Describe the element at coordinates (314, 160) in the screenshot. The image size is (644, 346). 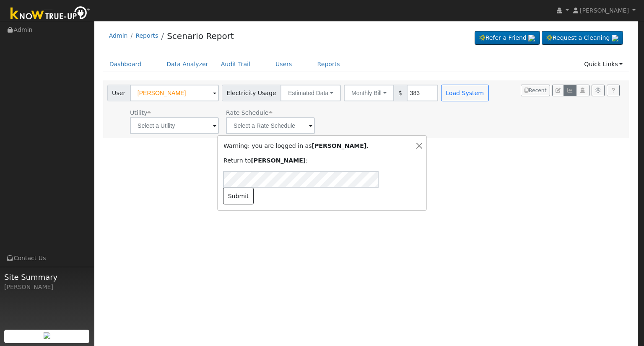
I see `p: Return to :` at that location.